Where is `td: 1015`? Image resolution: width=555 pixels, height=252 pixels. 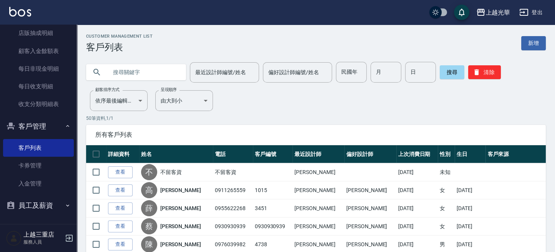 td: 1015 is located at coordinates (273, 190).